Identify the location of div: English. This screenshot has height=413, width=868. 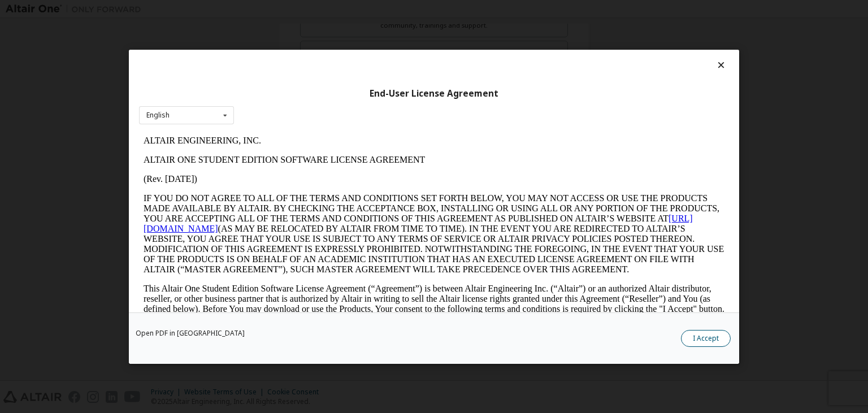
(158, 115).